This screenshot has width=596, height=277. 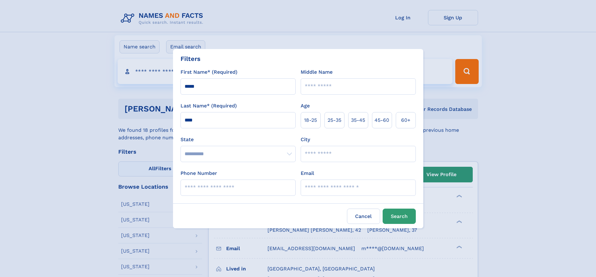 I want to click on label: Age, so click(x=305, y=106).